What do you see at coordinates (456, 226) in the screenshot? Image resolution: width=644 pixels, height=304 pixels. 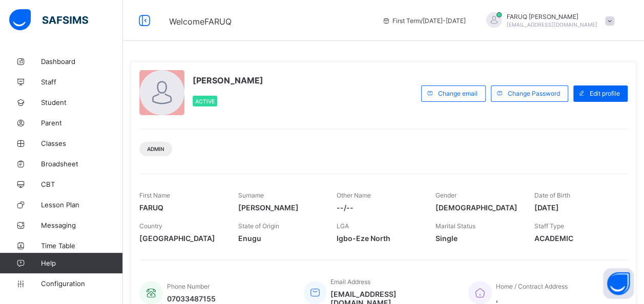 I see `span: Marital Status` at bounding box center [456, 226].